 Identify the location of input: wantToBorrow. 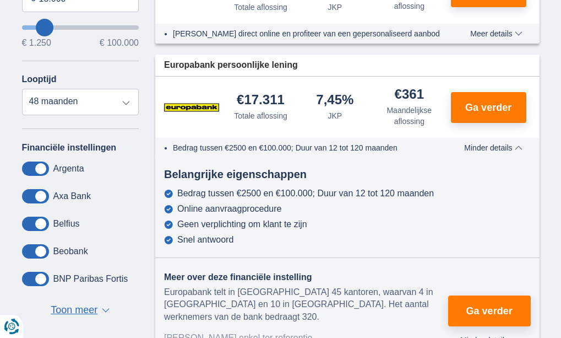
(80, 28).